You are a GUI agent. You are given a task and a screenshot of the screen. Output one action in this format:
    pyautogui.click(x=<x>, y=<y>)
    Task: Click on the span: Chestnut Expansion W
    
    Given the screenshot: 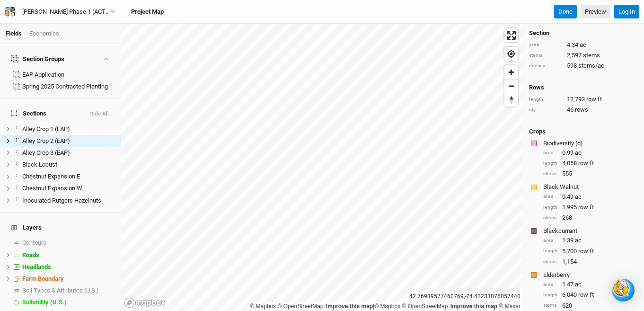 What is the action you would take?
    pyautogui.click(x=52, y=188)
    